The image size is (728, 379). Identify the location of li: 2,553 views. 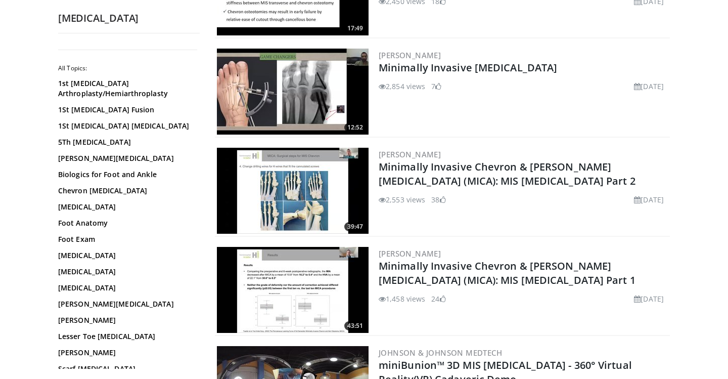
(402, 199).